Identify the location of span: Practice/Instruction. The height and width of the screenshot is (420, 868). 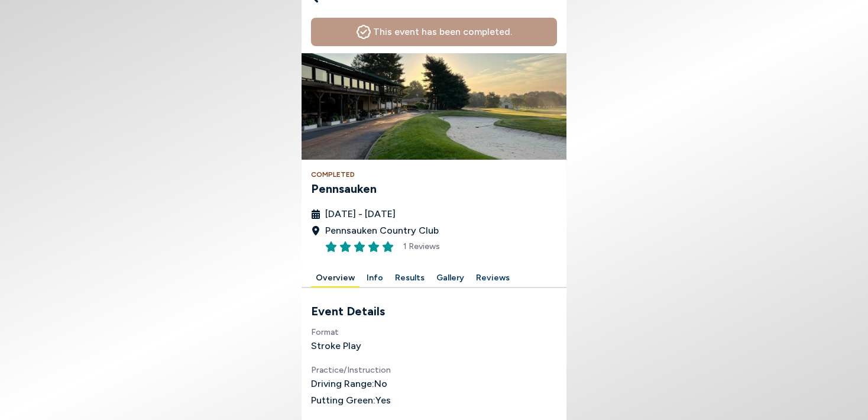
(350, 370).